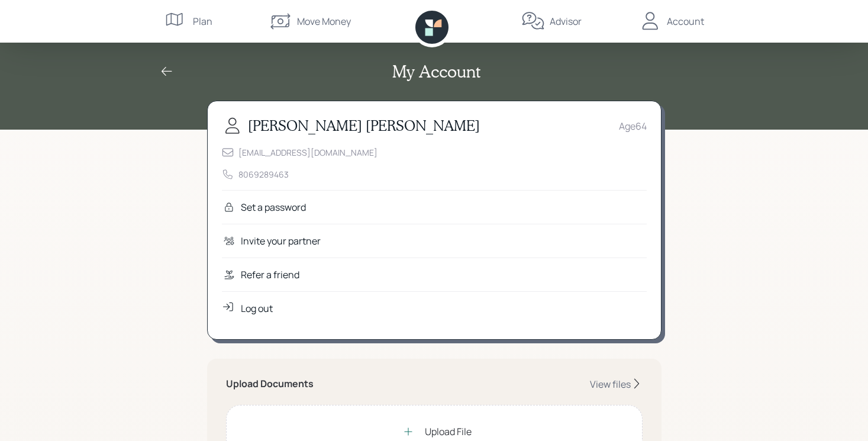  I want to click on div: 8069289463, so click(264, 174).